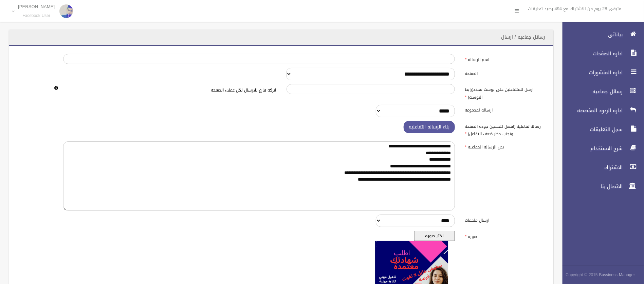 The image size is (644, 284). Describe the element at coordinates (600, 110) in the screenshot. I see `a: اداره الردود المخصصه` at that location.